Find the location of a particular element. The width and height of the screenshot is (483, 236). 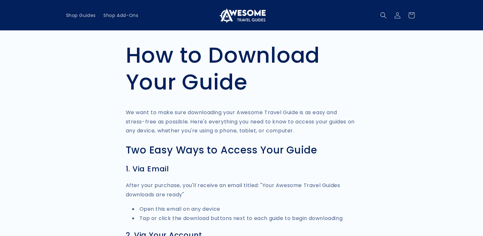

a: Shop Guides is located at coordinates (81, 15).